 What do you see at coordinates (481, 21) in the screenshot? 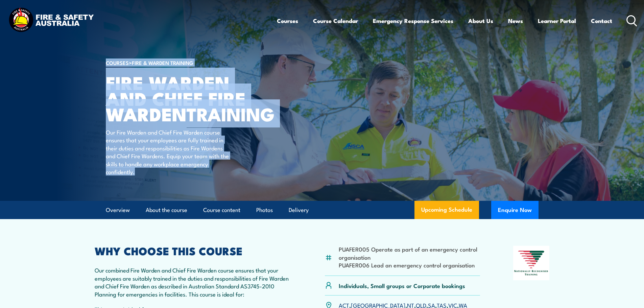
I see `a: About Us` at bounding box center [481, 21].